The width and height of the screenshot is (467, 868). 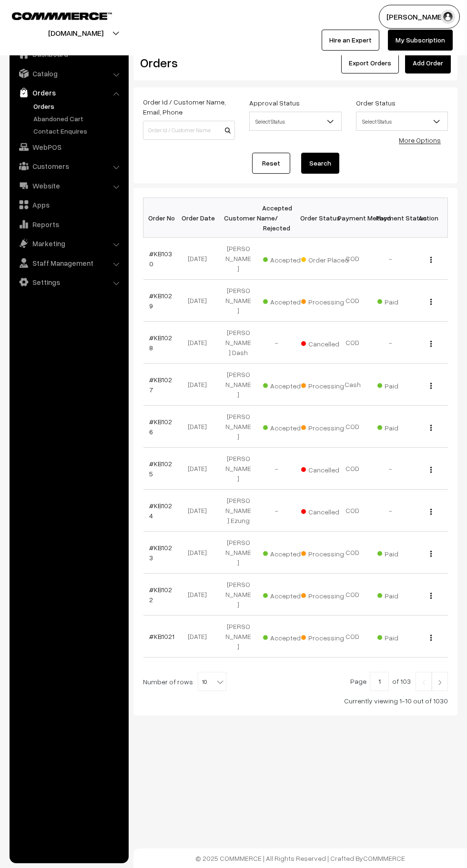 I want to click on a: #KB1025, so click(x=161, y=469).